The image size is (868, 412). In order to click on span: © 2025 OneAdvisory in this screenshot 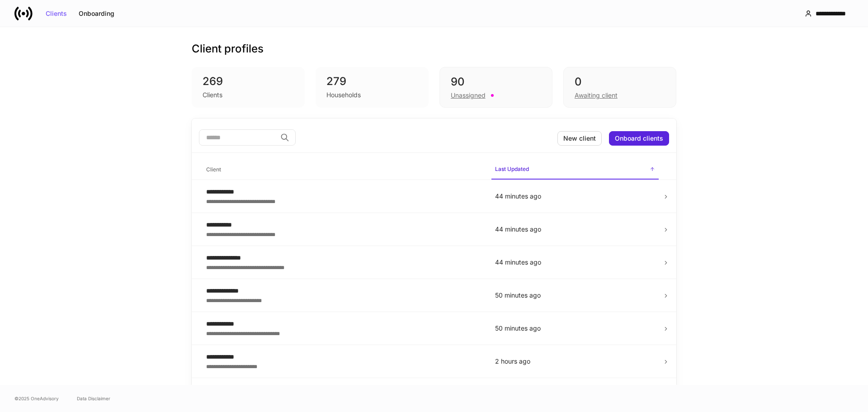, I will do `click(37, 398)`.